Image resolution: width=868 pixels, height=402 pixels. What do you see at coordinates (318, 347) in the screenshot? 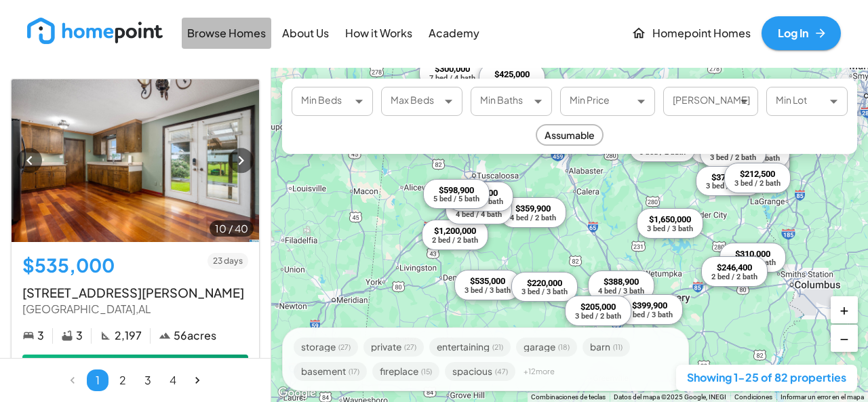
I see `span: storage` at bounding box center [318, 347].